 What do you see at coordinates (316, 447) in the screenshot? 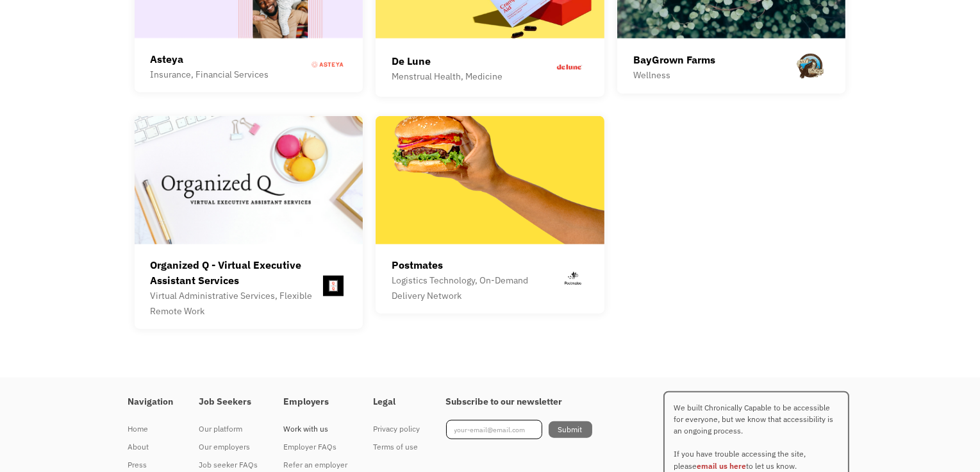
I see `div: Employer FAQs` at bounding box center [316, 447].